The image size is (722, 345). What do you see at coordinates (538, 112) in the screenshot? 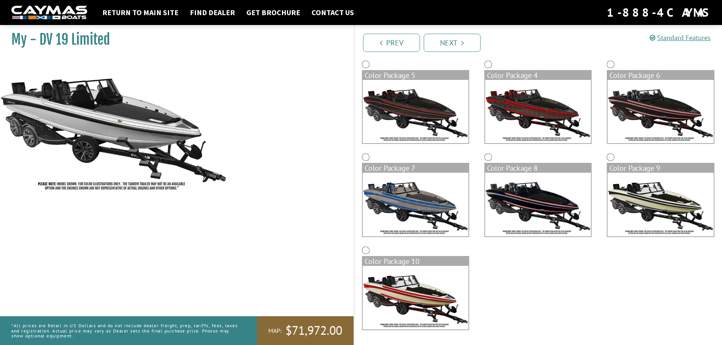
I see `img: color_package_470.png` at bounding box center [538, 112].